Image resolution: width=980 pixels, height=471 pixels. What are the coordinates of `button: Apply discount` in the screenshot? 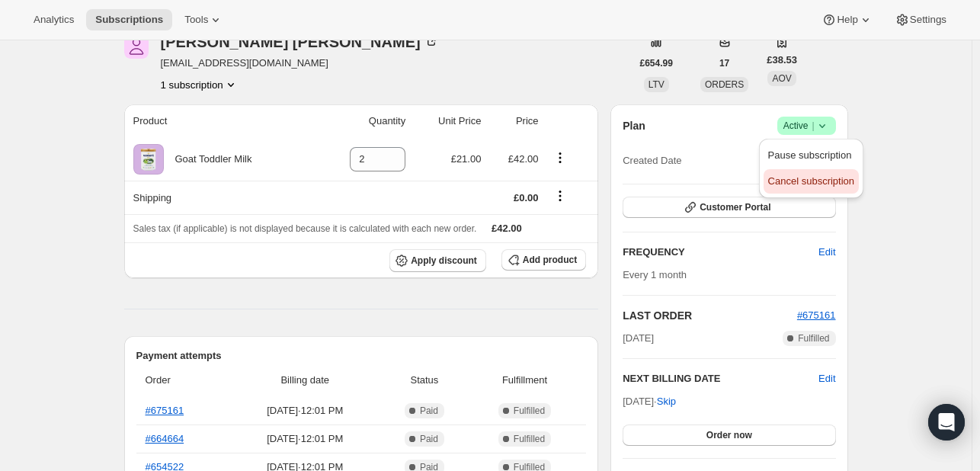 It's located at (438, 260).